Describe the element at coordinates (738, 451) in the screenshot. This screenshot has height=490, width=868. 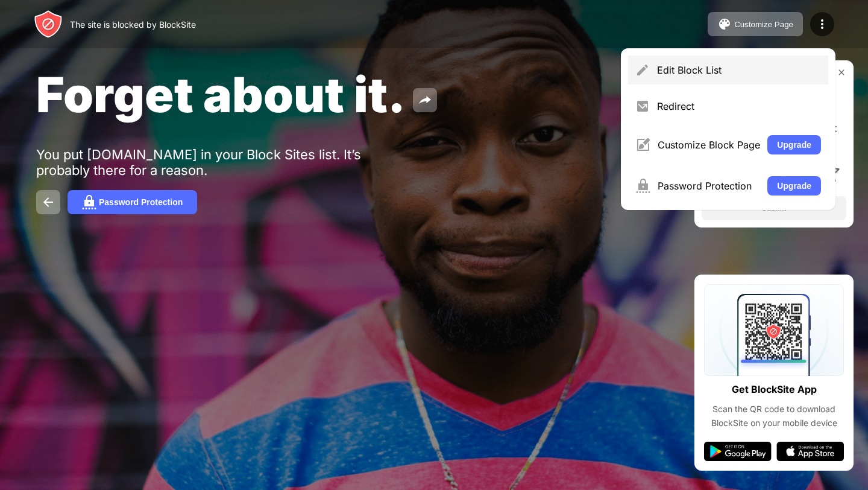
I see `img: google-play.svg` at that location.